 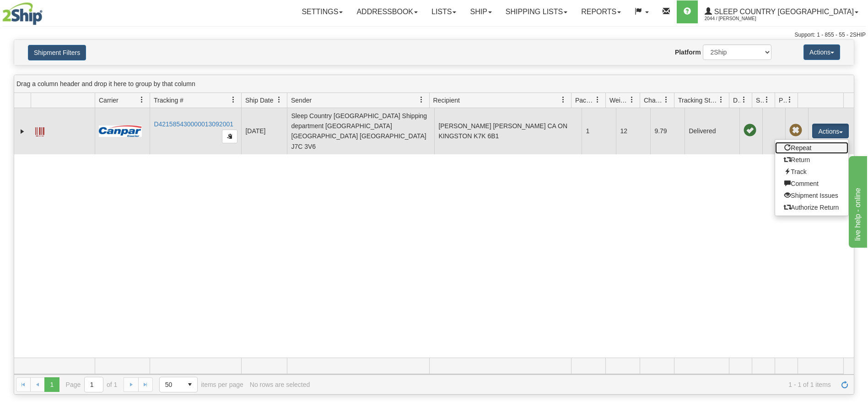 What do you see at coordinates (434, 84) in the screenshot?
I see `div: grid grouping header` at bounding box center [434, 84].